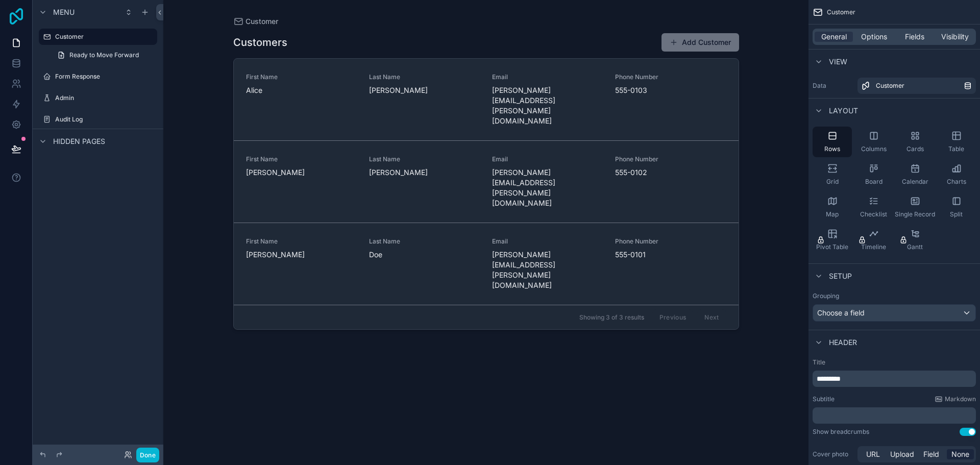  What do you see at coordinates (104, 55) in the screenshot?
I see `a: Ready to Move Forward` at bounding box center [104, 55].